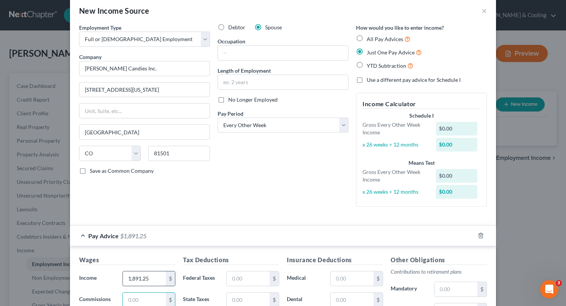  Describe the element at coordinates (231, 260) in the screenshot. I see `h5: Tax Deductions` at that location.